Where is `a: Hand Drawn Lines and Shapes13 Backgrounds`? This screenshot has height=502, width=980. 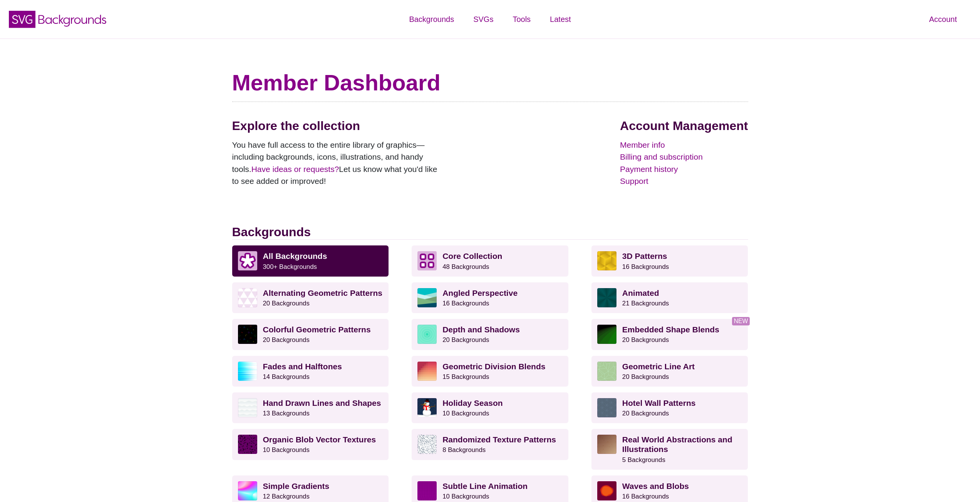 a: Hand Drawn Lines and Shapes13 Backgrounds is located at coordinates (310, 408).